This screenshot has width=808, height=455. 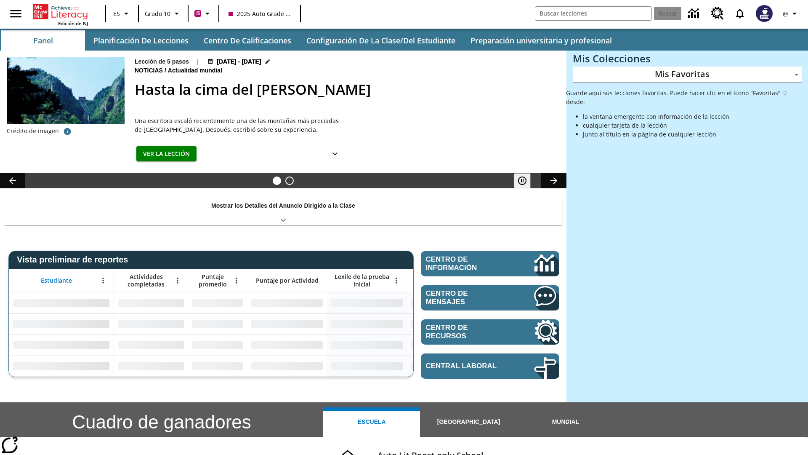 I want to click on p: Lección de 5 pasos, so click(x=162, y=61).